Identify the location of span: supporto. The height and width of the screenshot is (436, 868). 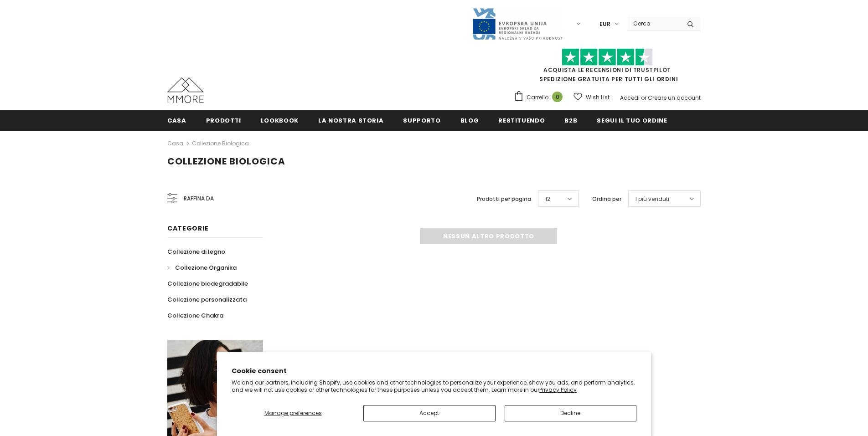
(422, 120).